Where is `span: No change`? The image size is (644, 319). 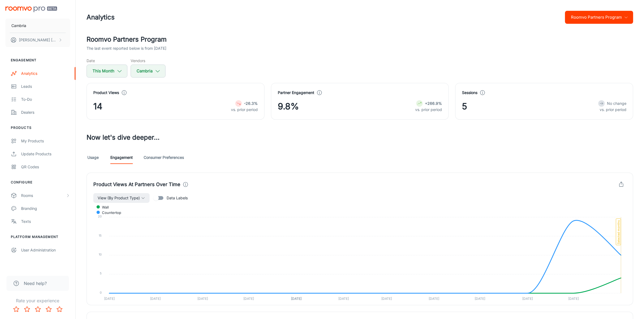 span: No change is located at coordinates (616, 103).